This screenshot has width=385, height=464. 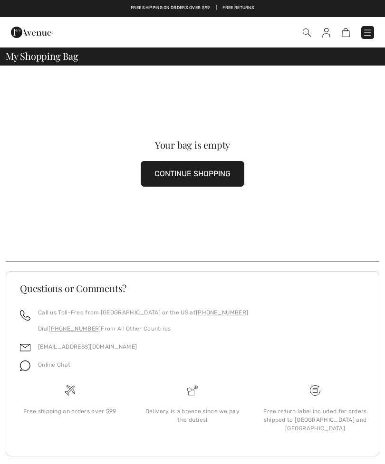 I want to click on span: My Shopping Bag, so click(x=42, y=56).